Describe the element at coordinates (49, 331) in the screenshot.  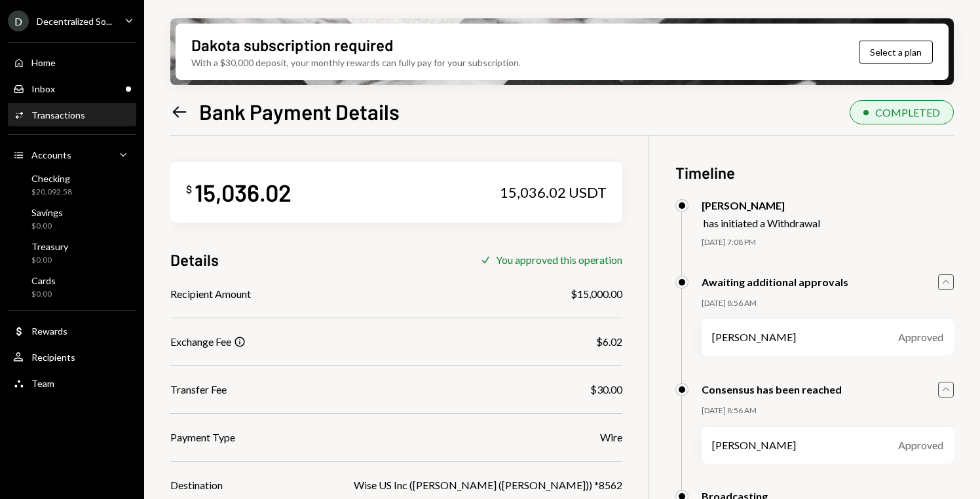
I see `div: Rewards` at that location.